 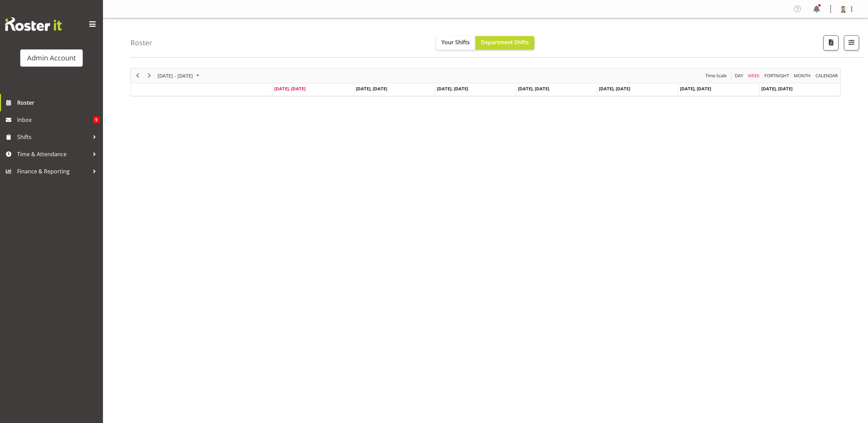 What do you see at coordinates (149, 76) in the screenshot?
I see `div: next period` at bounding box center [149, 76].